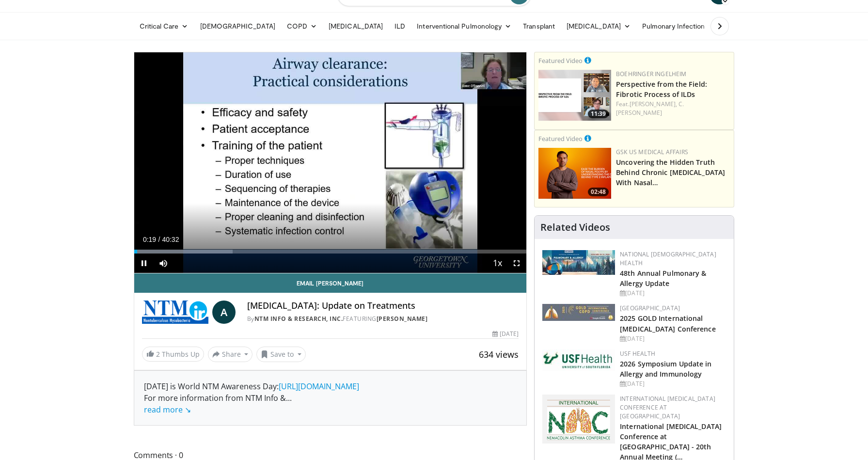  Describe the element at coordinates (331, 163) in the screenshot. I see `video-js: Video Player` at that location.